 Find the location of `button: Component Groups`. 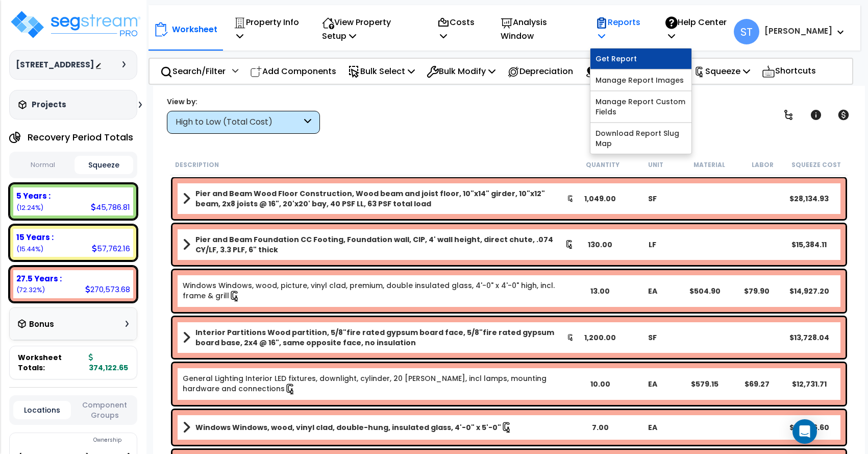

button: Component Groups is located at coordinates (105, 410).